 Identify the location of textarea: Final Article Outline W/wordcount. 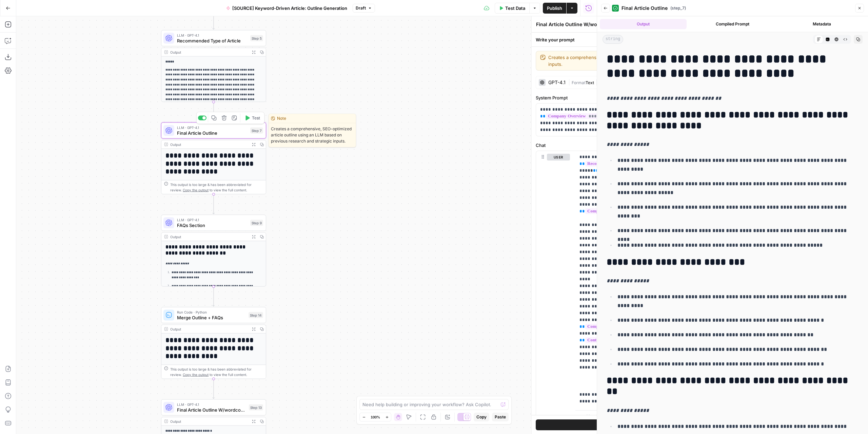
(576, 25).